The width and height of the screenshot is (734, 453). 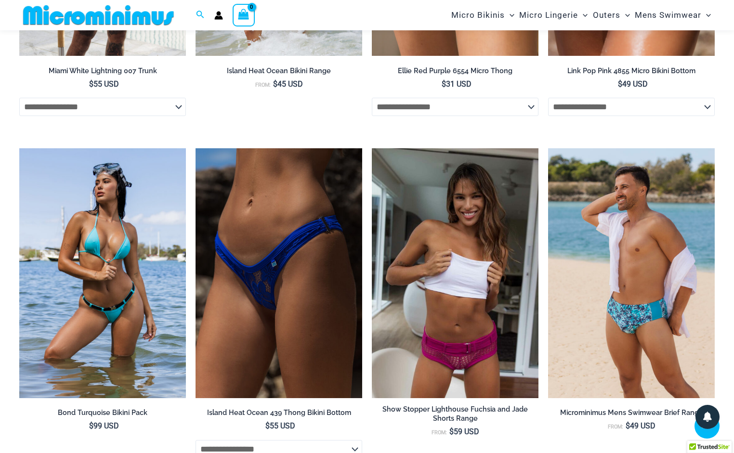 I want to click on a: Island Heat Ocean 439 Thong Bikini Bottom, so click(x=279, y=415).